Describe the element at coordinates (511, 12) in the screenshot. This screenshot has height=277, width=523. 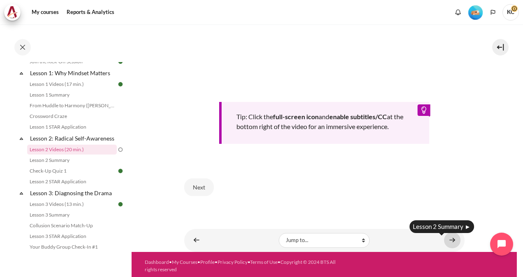
I see `a: User menu` at that location.